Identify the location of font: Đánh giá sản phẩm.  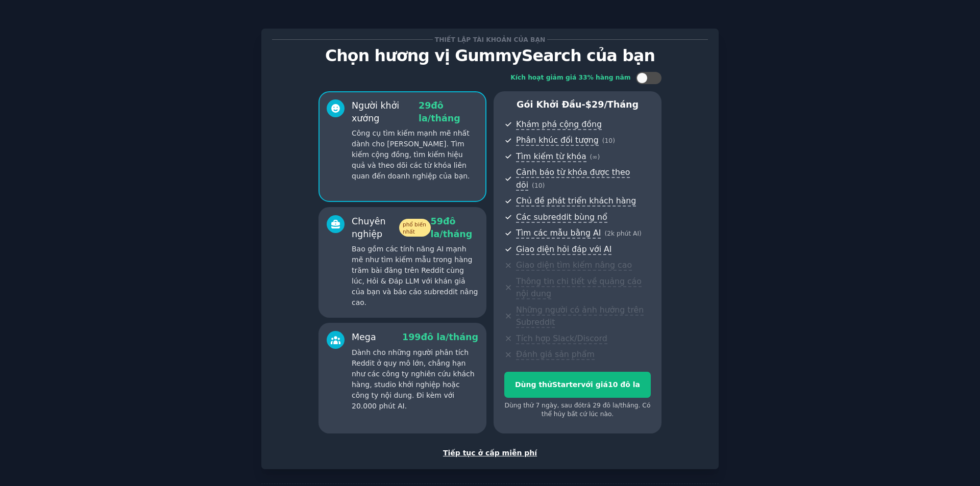
(555, 354).